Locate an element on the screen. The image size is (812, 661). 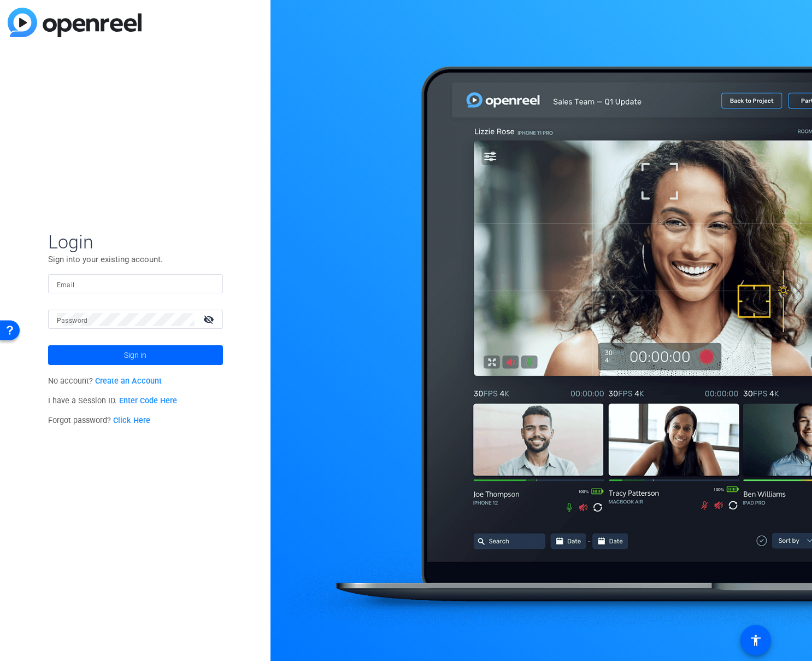
mat-label: Email is located at coordinates (65, 285).